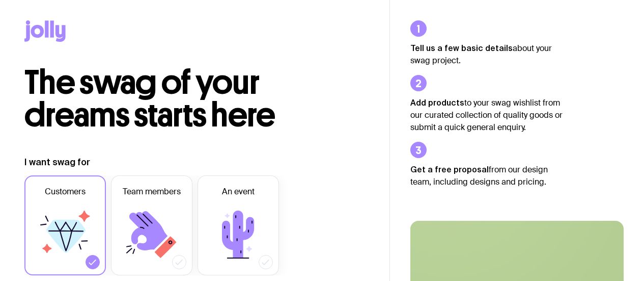 The image size is (644, 281). I want to click on span: Team members, so click(152, 191).